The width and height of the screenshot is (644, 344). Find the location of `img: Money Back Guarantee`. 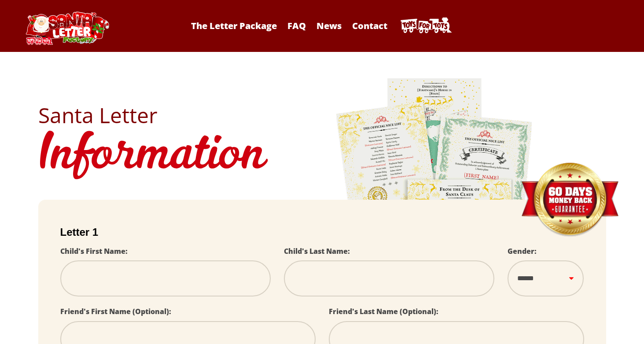

img: Money Back Guarantee is located at coordinates (570, 200).